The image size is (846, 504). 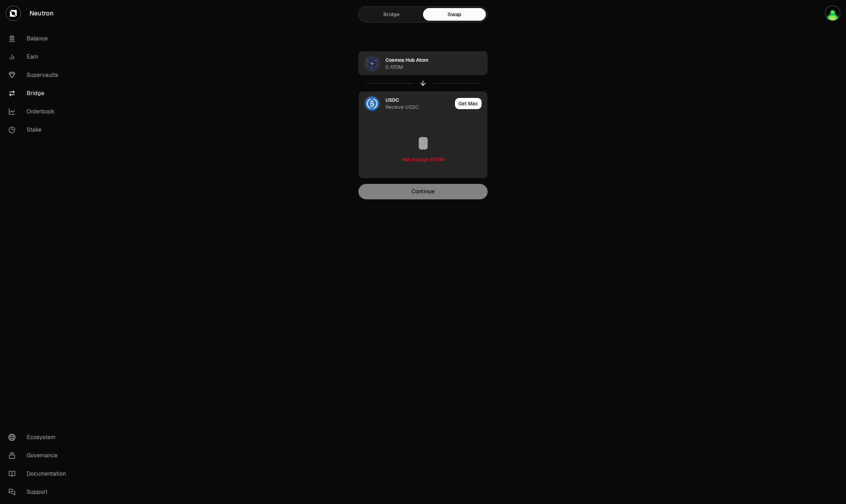 What do you see at coordinates (39, 455) in the screenshot?
I see `a: Governance` at bounding box center [39, 455].